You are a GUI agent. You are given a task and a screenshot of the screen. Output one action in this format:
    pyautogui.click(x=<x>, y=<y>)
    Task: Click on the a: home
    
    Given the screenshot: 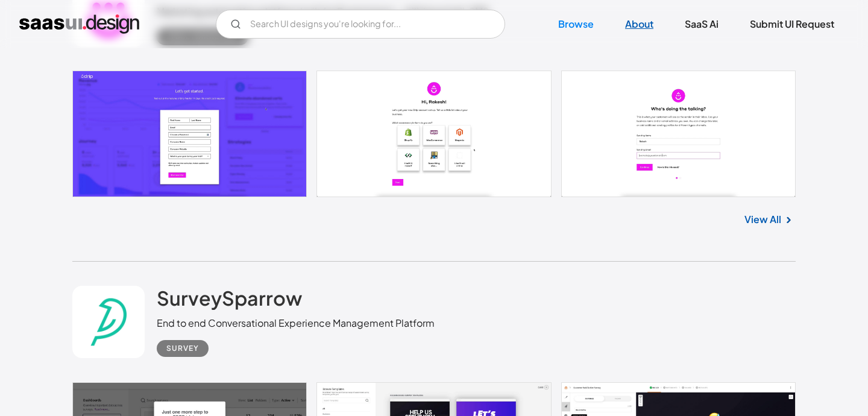 What is the action you would take?
    pyautogui.click(x=79, y=24)
    